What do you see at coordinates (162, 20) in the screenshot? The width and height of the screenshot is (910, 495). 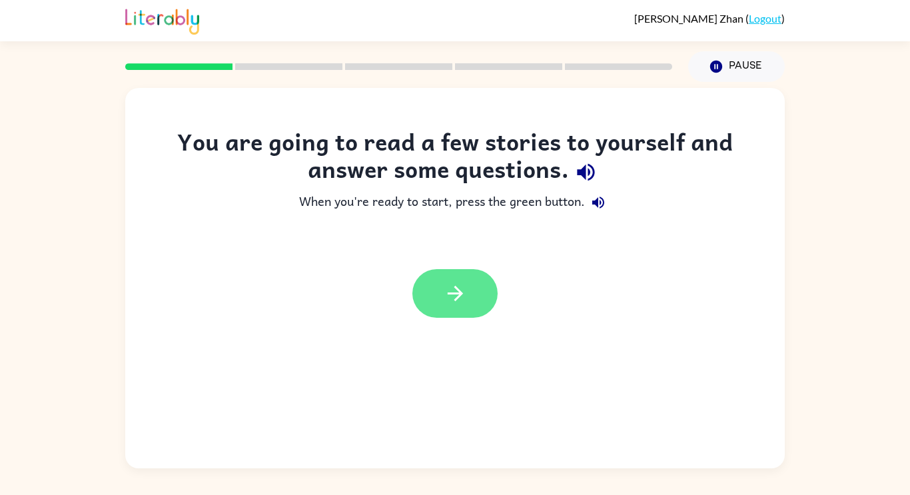 I see `img: Literably` at bounding box center [162, 20].